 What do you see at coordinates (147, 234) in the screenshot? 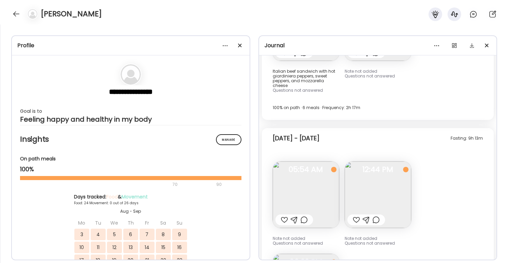
I see `div: 7` at bounding box center [147, 234].